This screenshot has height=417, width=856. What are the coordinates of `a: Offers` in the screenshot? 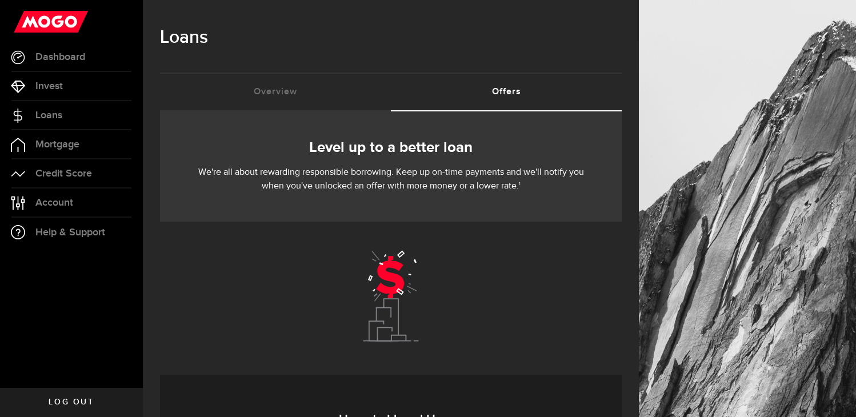 It's located at (506, 92).